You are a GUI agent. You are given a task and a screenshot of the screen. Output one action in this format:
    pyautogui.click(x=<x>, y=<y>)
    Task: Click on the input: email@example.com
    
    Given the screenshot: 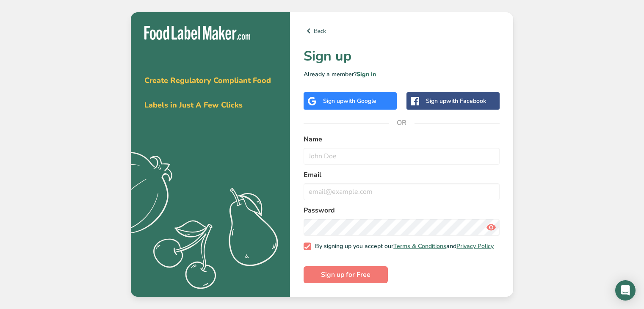 What is the action you would take?
    pyautogui.click(x=402, y=191)
    